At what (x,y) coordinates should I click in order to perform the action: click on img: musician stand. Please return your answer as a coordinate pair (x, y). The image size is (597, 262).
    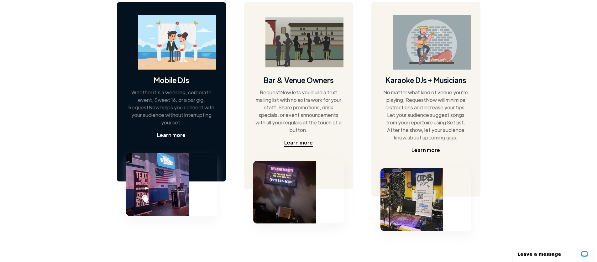
    Looking at the image, I should click on (412, 200).